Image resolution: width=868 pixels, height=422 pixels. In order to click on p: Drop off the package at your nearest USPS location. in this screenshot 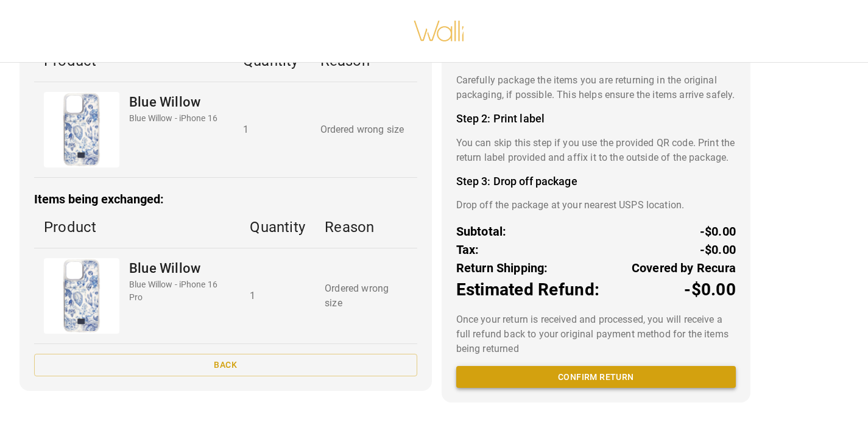, I will do `click(595, 205)`.